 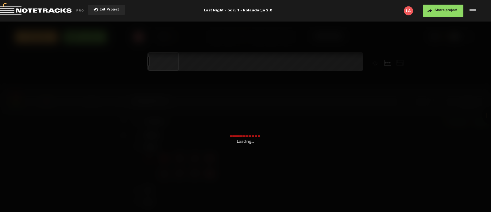 What do you see at coordinates (443, 11) in the screenshot?
I see `button: Share project` at bounding box center [443, 11].